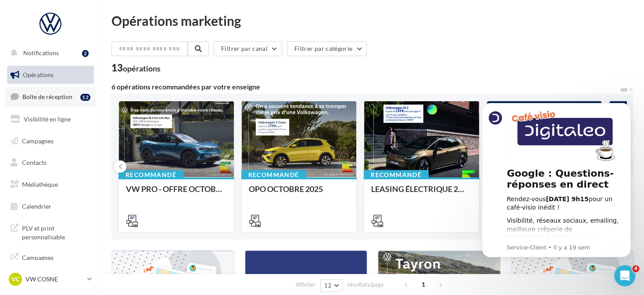 The width and height of the screenshot is (644, 295). Describe the element at coordinates (54, 279) in the screenshot. I see `p: VW COSNE` at that location.